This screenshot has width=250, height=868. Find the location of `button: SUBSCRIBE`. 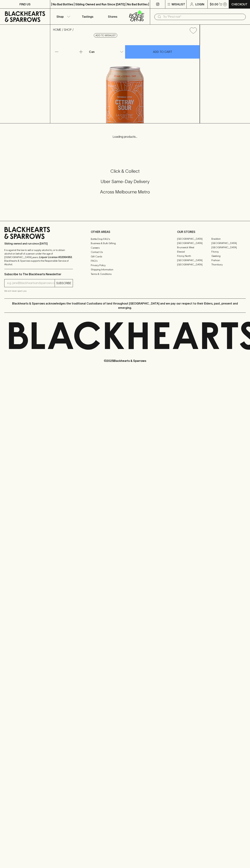

button: SUBSCRIBE is located at coordinates (64, 283).